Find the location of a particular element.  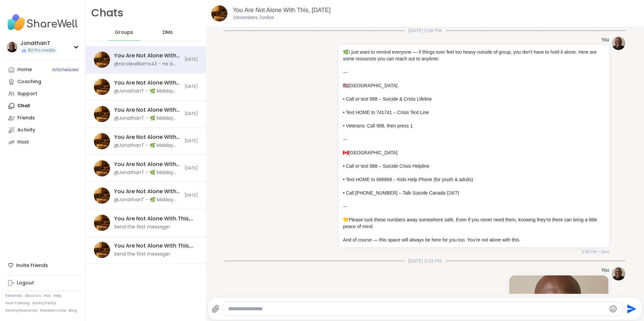

div: Support is located at coordinates (27, 94).